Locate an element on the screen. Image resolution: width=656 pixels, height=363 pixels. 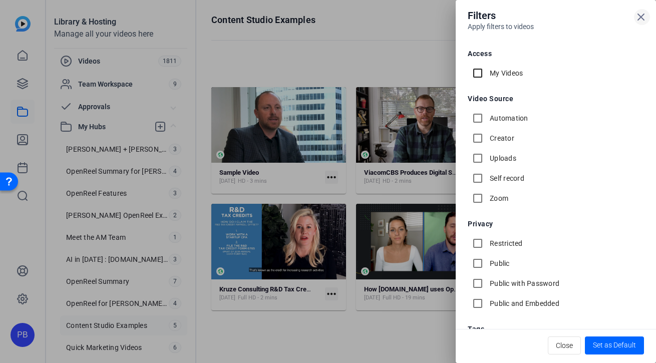
h5: Video Source is located at coordinates (556, 99).